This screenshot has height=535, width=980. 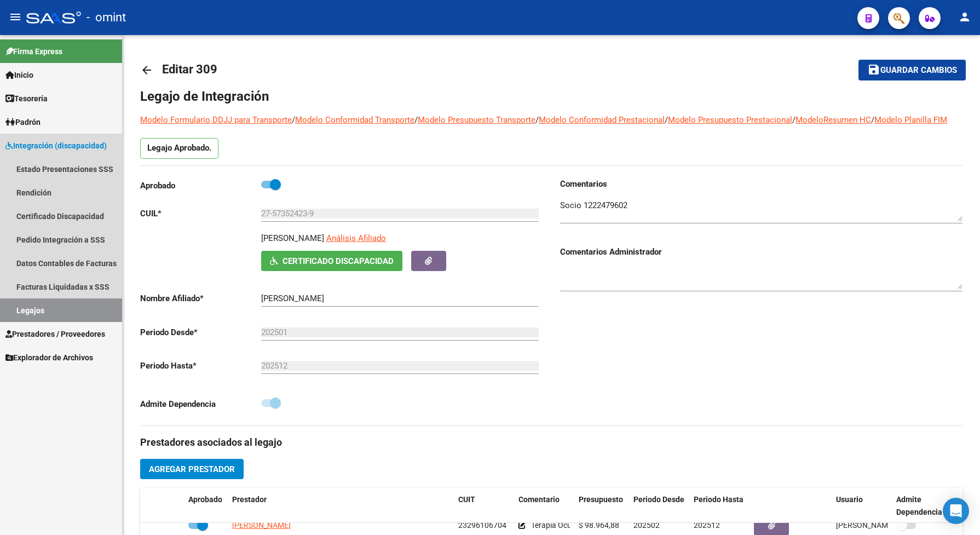 I want to click on span: Guardar cambios, so click(x=919, y=71).